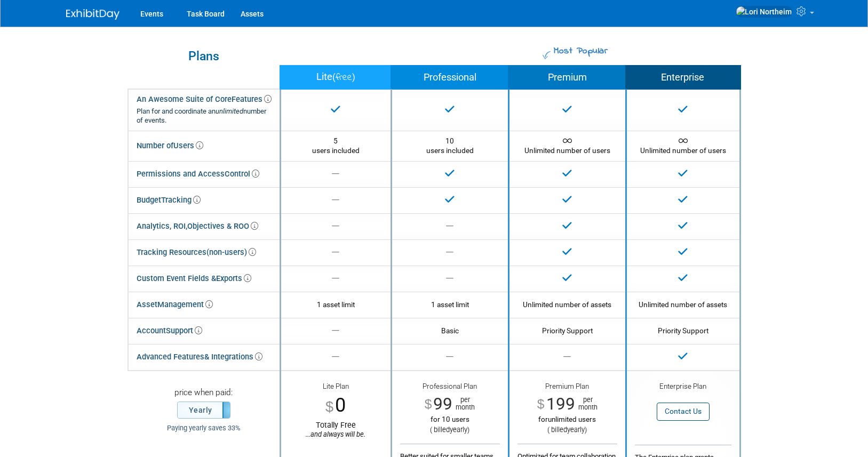 This screenshot has width=868, height=457. What do you see at coordinates (200, 357) in the screenshot?
I see `div: Advanced Features` at bounding box center [200, 357].